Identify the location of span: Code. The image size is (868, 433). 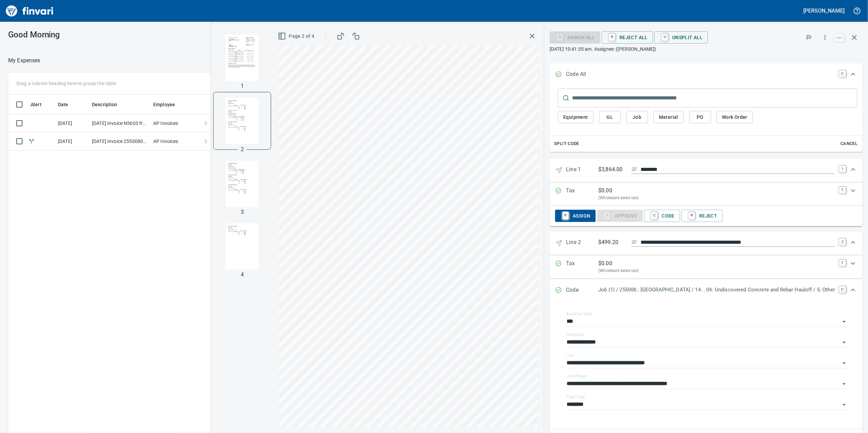
(662, 216).